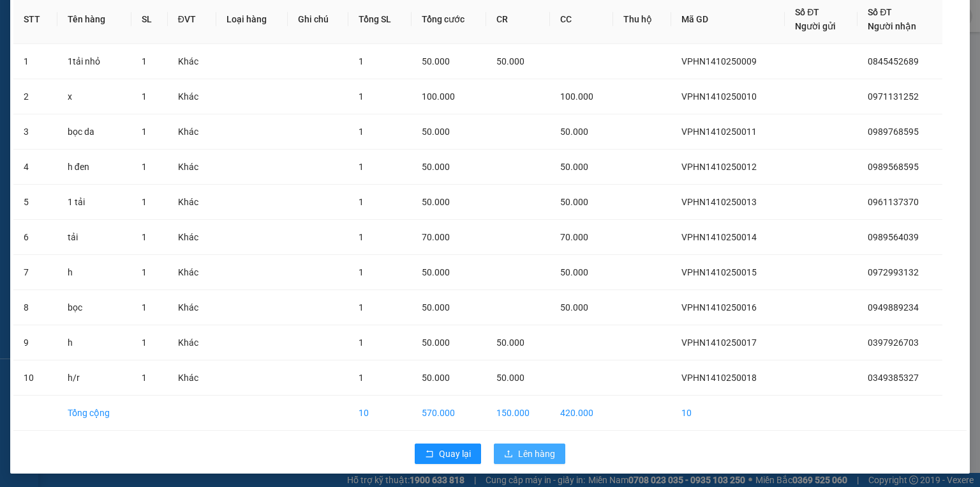 The image size is (980, 487). Describe the element at coordinates (894, 202) in the screenshot. I see `span: 0961137370` at that location.